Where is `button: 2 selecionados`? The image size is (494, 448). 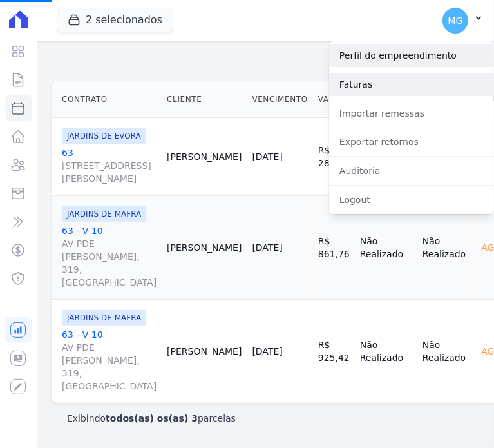 button: 2 selecionados is located at coordinates (115, 20).